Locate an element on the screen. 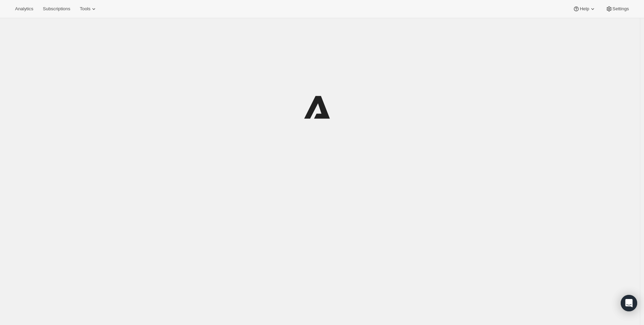  span: Help is located at coordinates (584, 9).